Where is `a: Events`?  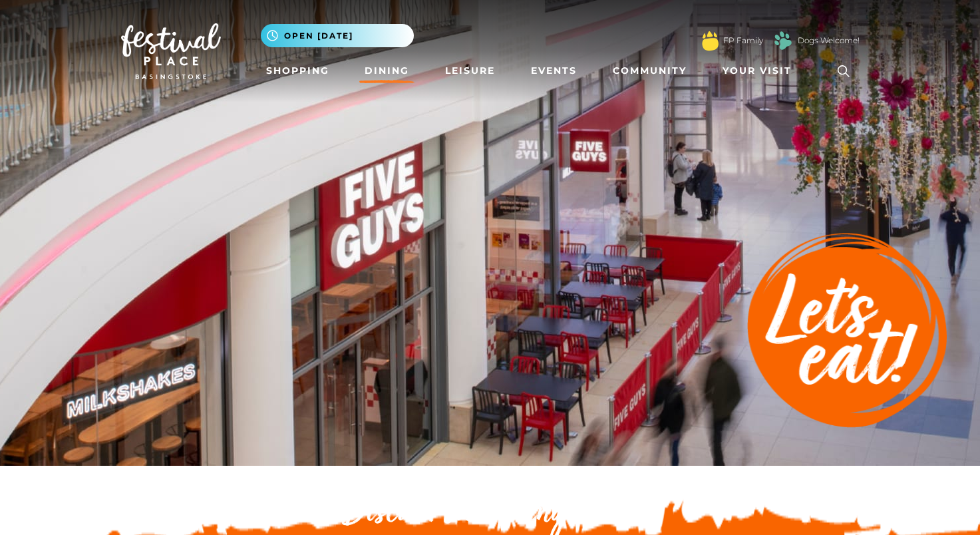
a: Events is located at coordinates (553, 71).